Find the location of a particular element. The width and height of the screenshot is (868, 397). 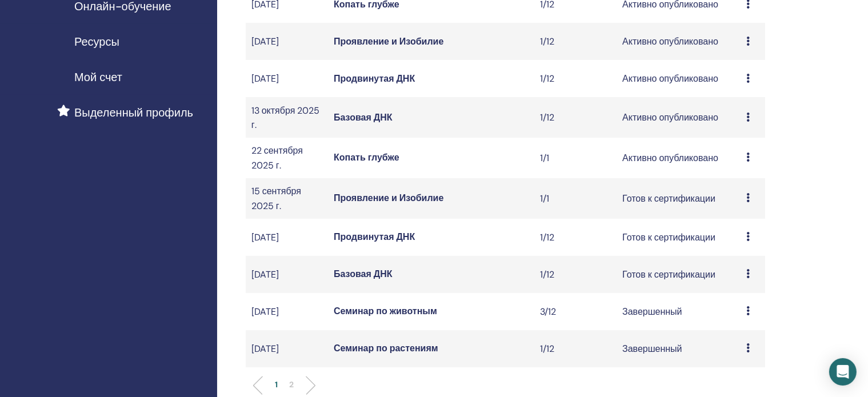

font: Копать глубже is located at coordinates (366, 157).